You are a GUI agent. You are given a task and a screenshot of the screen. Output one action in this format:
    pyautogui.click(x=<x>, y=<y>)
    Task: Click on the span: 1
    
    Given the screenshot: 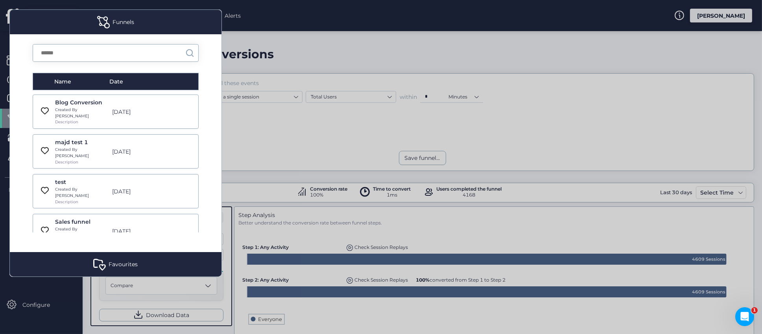 What is the action you would take?
    pyautogui.click(x=754, y=310)
    